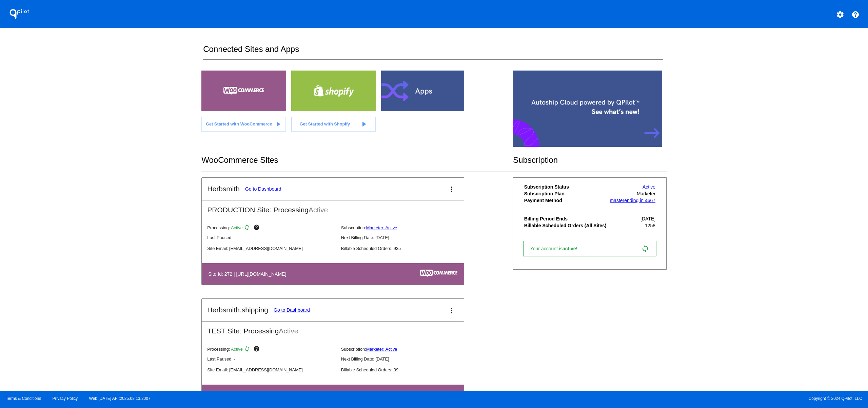 Image resolution: width=868 pixels, height=408 pixels. What do you see at coordinates (325, 124) in the screenshot?
I see `span: Get Started with Shopify` at bounding box center [325, 124].